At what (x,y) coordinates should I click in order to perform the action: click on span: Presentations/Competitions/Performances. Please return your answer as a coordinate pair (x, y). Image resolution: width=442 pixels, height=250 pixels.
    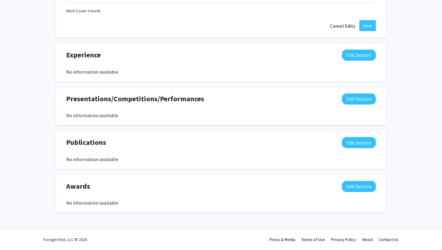
    Looking at the image, I should click on (135, 99).